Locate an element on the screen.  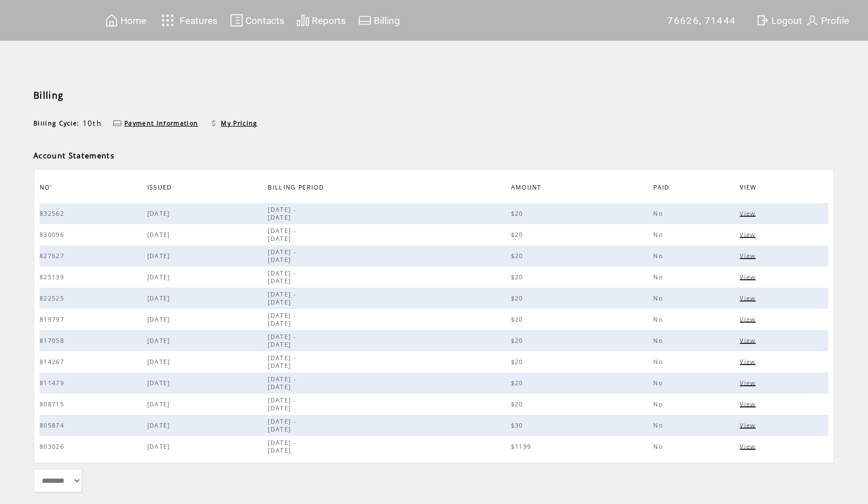
span: Profile is located at coordinates (835, 20).